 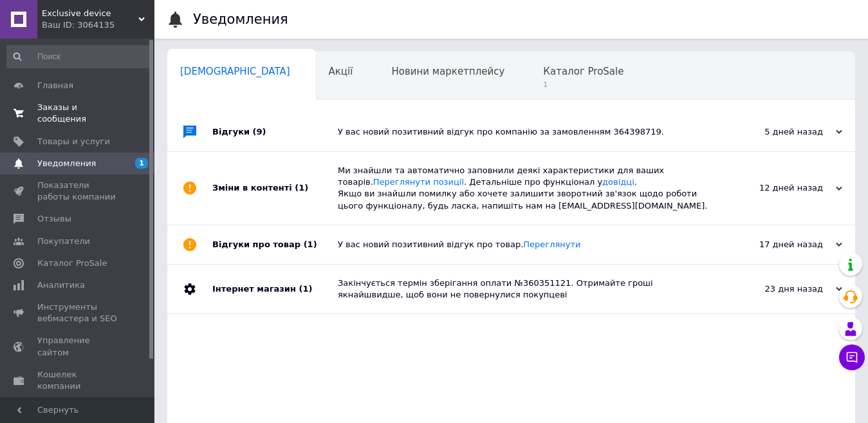 What do you see at coordinates (260, 132) in the screenshot?
I see `span: (9)` at bounding box center [260, 132].